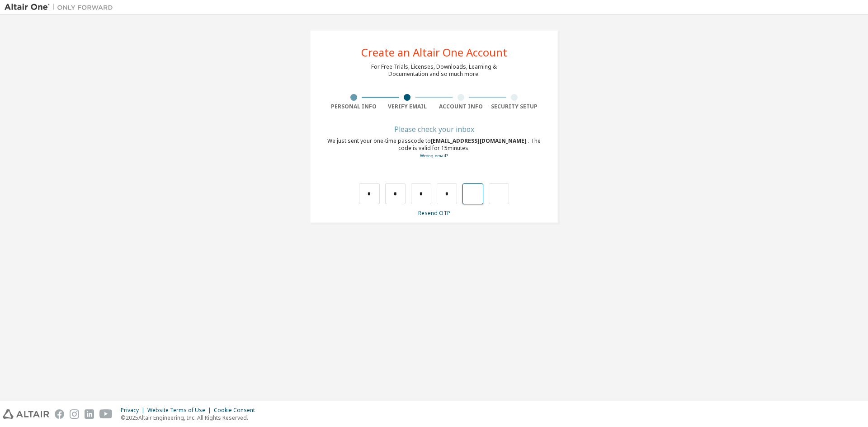 This screenshot has height=427, width=868. What do you see at coordinates (407, 106) in the screenshot?
I see `div: Verify Email` at bounding box center [407, 106].